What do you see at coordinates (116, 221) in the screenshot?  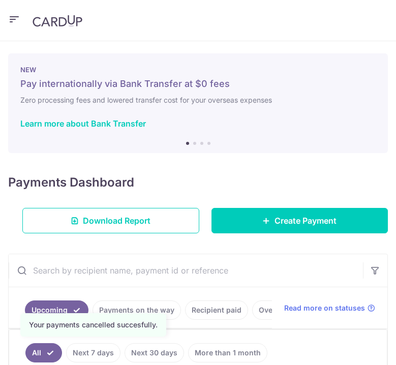 I see `span: Download Report` at bounding box center [116, 221].